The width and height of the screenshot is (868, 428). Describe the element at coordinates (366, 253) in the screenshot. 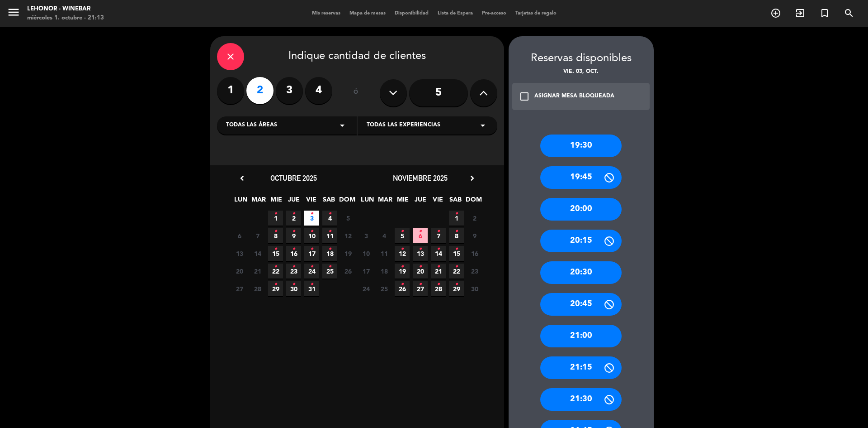

I see `span: 10` at that location.